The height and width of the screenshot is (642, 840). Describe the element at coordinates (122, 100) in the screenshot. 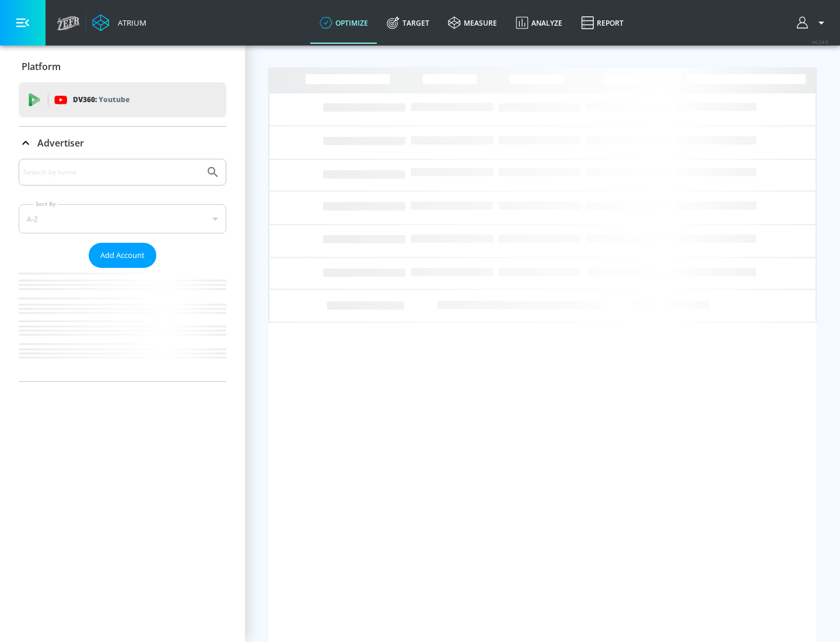

I see `div: DV360: Youtube` at that location.